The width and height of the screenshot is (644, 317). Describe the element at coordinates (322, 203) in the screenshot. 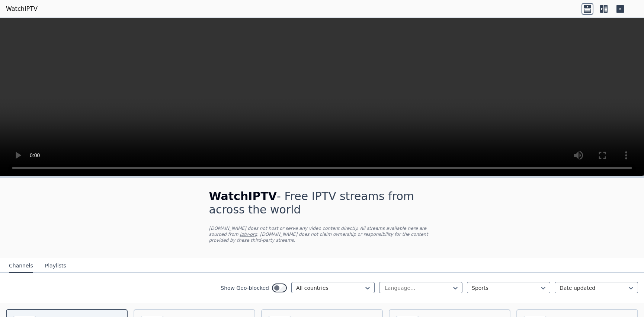

I see `h1: - Free IPTV streams from across the world` at that location.